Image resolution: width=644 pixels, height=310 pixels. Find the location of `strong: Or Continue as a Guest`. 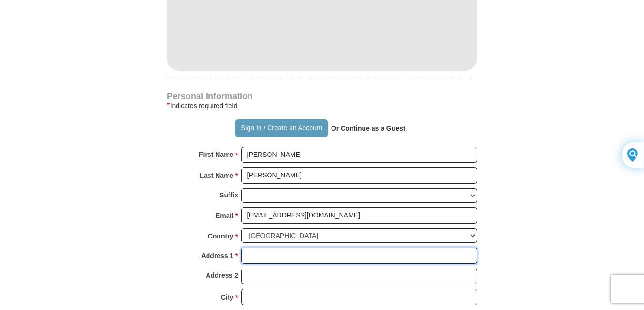

strong: Or Continue as a Guest is located at coordinates (368, 128).